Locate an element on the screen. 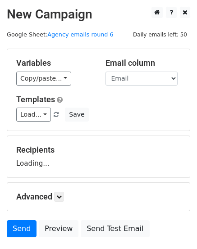  h5: Recipients is located at coordinates (98, 150).